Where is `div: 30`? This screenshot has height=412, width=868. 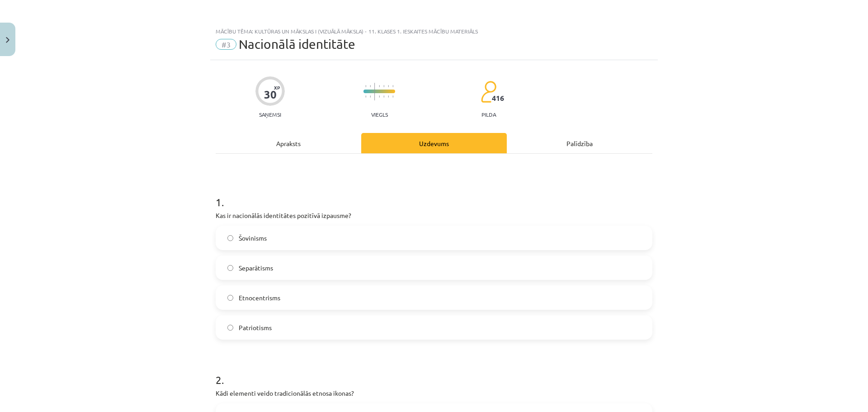 div: 30 is located at coordinates (270, 95).